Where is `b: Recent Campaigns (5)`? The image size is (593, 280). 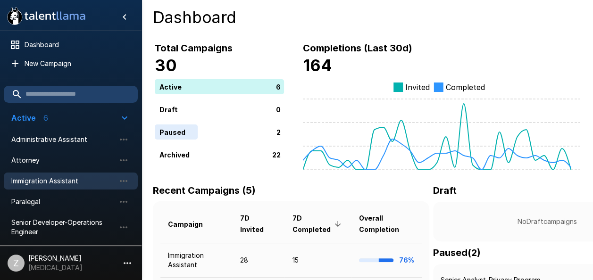
b: Recent Campaigns (5) is located at coordinates (204, 190).